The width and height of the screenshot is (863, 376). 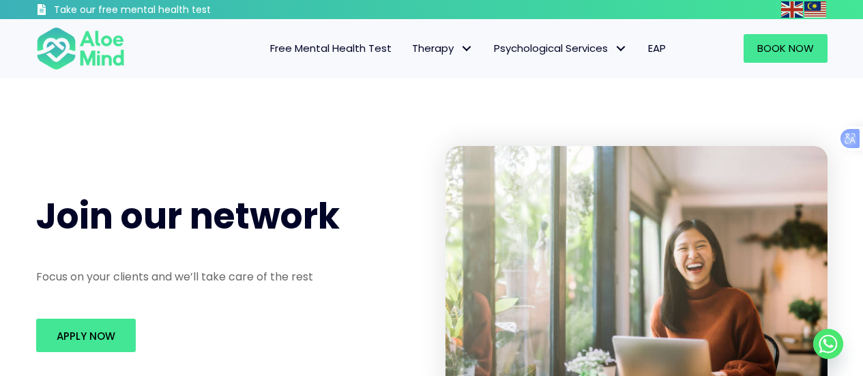 What do you see at coordinates (793, 9) in the screenshot?
I see `a: English` at bounding box center [793, 9].